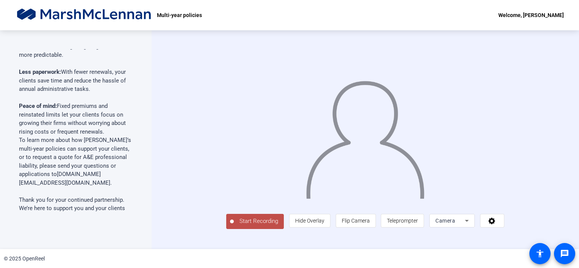 The height and width of the screenshot is (268, 579). I want to click on p: Multi-year policies, so click(179, 15).